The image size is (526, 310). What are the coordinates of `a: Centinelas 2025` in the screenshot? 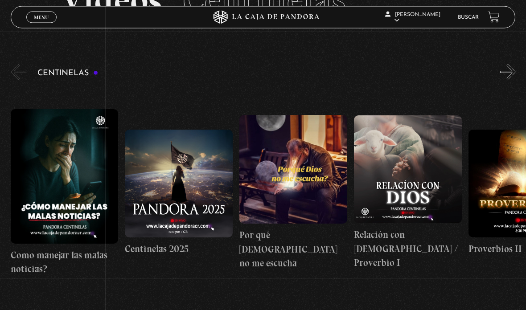 It's located at (179, 193).